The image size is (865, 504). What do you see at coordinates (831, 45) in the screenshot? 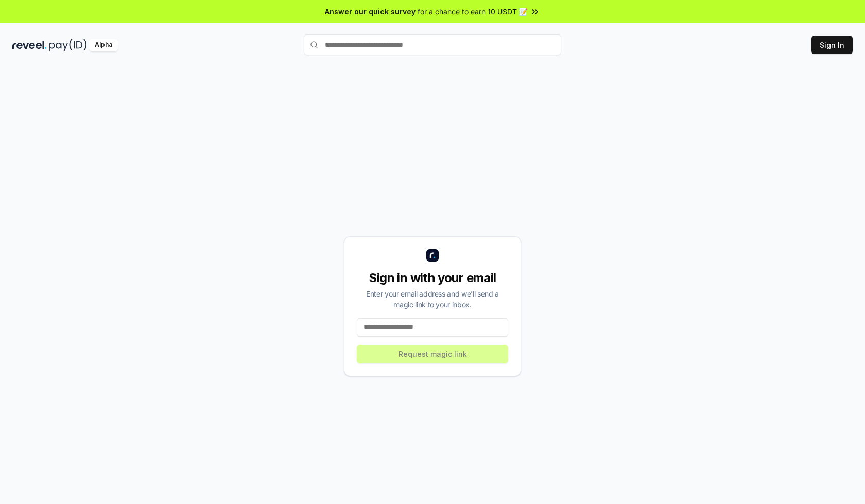
I see `button: Sign In` at bounding box center [831, 45].